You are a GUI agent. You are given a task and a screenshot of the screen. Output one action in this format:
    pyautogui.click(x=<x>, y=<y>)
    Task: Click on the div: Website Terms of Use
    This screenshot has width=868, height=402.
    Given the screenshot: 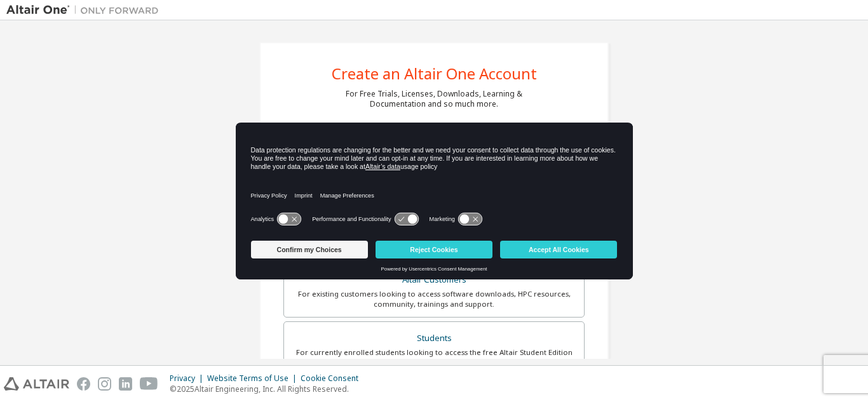 What is the action you would take?
    pyautogui.click(x=253, y=378)
    